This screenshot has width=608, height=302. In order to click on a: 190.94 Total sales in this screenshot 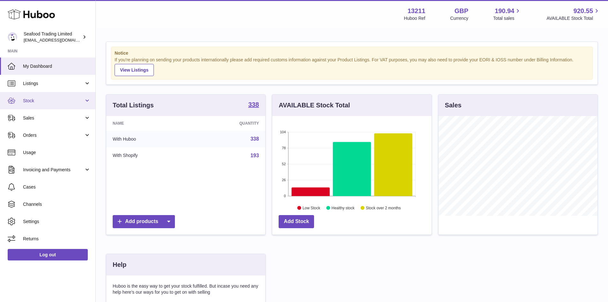, I will do `click(507, 14)`.